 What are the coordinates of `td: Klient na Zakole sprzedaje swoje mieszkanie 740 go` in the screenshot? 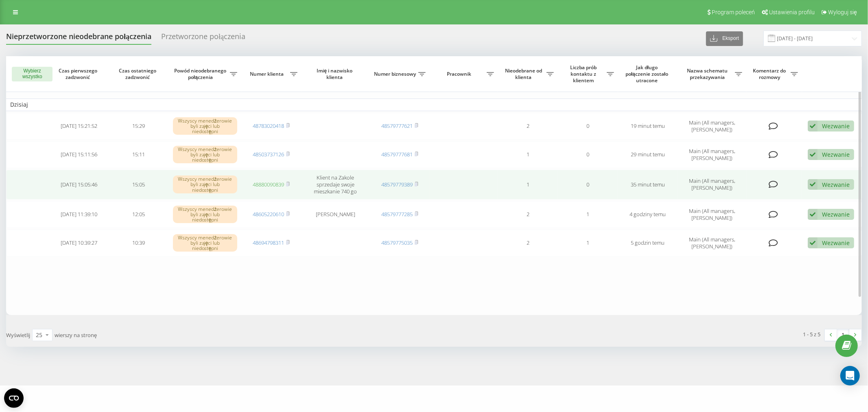 It's located at (336, 185).